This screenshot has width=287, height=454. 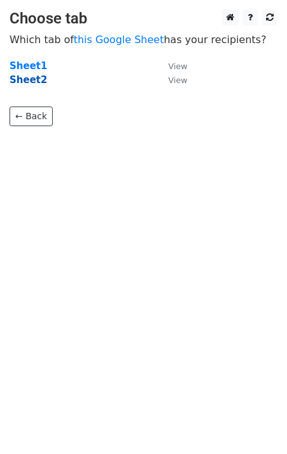 What do you see at coordinates (28, 80) in the screenshot?
I see `strong: Sheet2` at bounding box center [28, 80].